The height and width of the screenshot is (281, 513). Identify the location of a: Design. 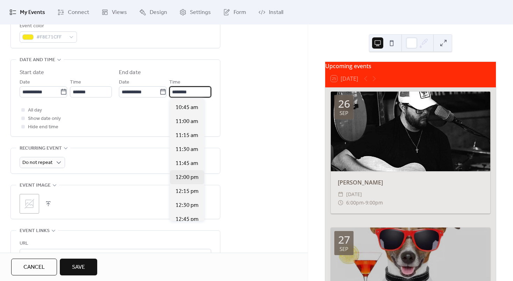
(153, 12).